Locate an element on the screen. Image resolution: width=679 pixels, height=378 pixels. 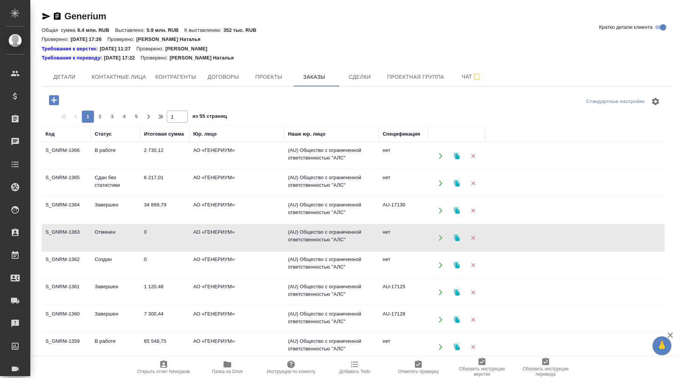
td: 65 548,75 is located at coordinates (165, 347).